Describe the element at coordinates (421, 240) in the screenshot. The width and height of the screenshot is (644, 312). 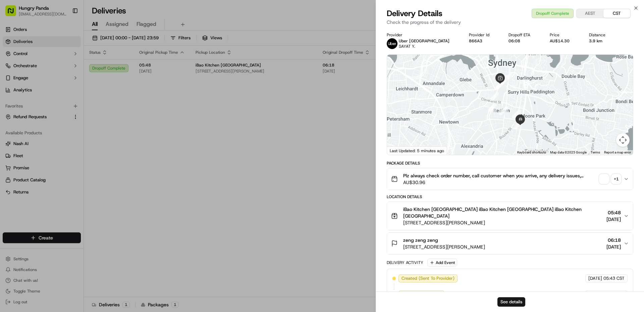
I see `span: zeng zeng zeng` at that location.